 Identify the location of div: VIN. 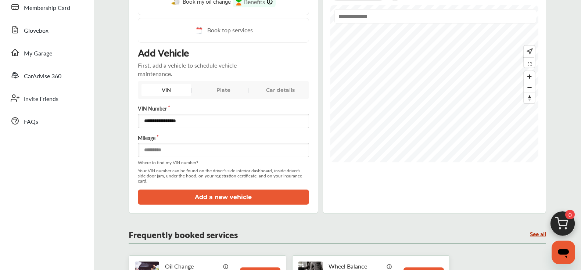
(166, 90).